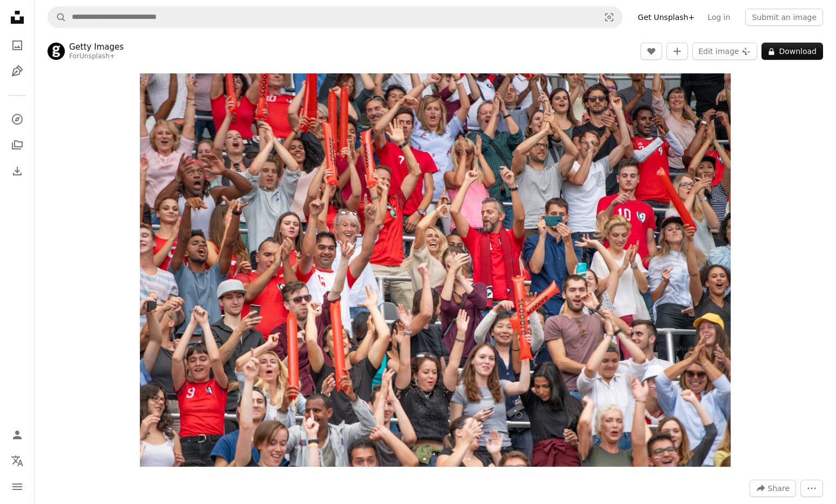  What do you see at coordinates (17, 487) in the screenshot?
I see `button: Menu` at bounding box center [17, 487].